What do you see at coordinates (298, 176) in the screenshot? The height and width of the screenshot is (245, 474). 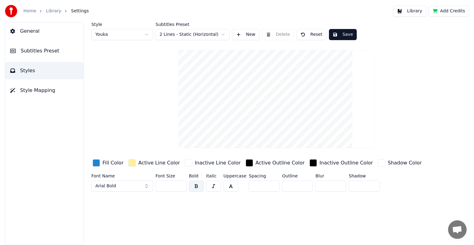 I see `label: Outline` at bounding box center [298, 176].